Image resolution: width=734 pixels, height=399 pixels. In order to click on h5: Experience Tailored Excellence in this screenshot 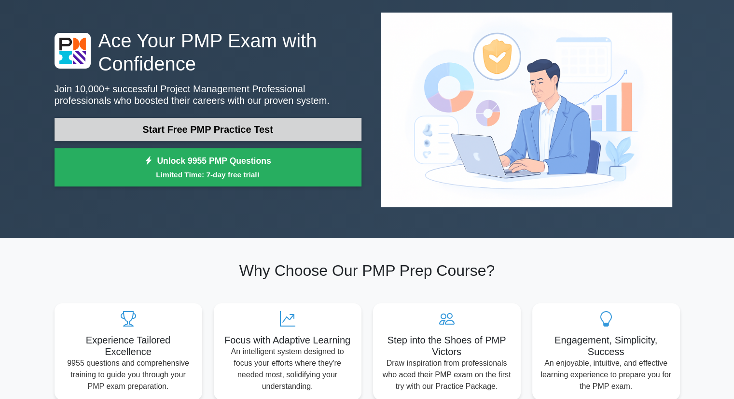, I will do `click(128, 346)`.